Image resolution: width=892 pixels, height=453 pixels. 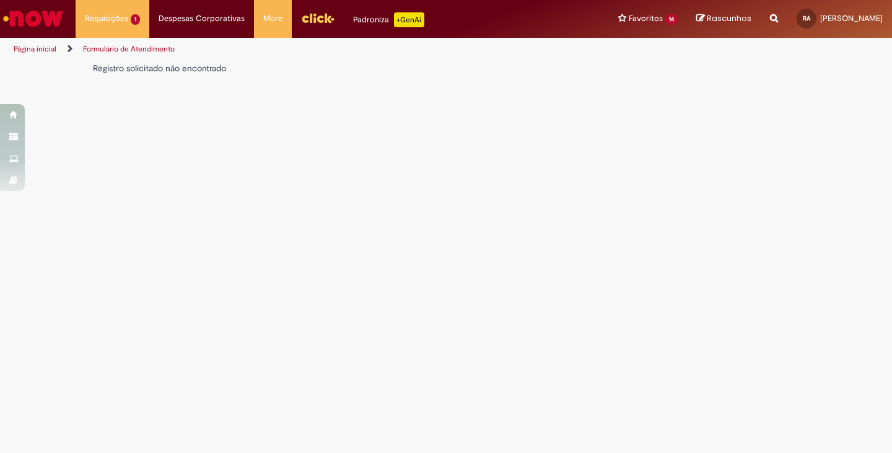 I want to click on a: Rascunhos, so click(x=723, y=19).